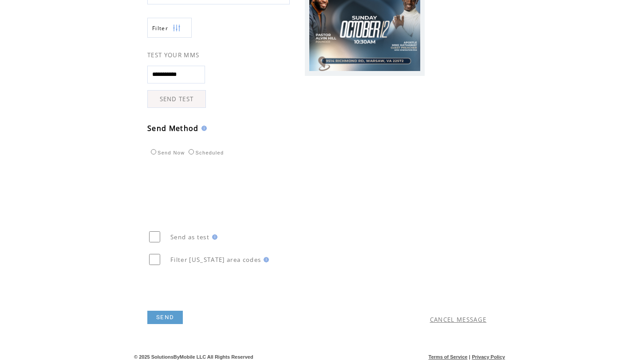 Image resolution: width=639 pixels, height=364 pixels. Describe the element at coordinates (177, 28) in the screenshot. I see `img: filters.png` at that location.